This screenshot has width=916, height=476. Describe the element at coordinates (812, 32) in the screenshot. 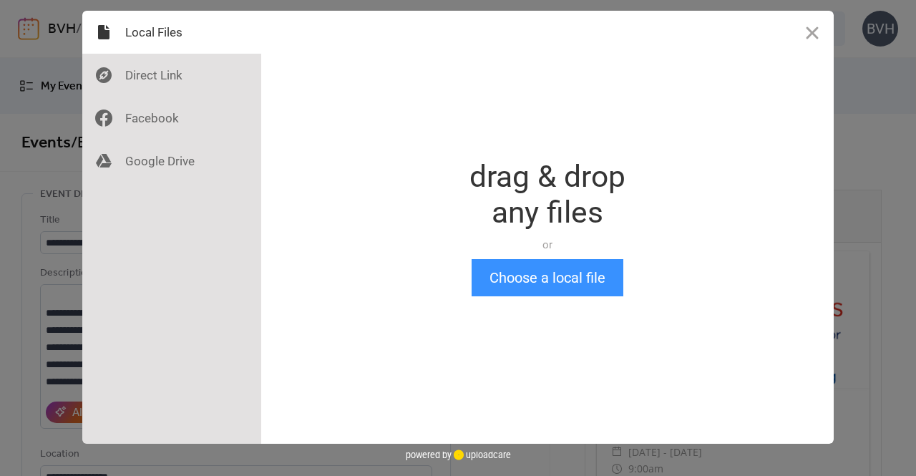

I see `button: Close` at that location.